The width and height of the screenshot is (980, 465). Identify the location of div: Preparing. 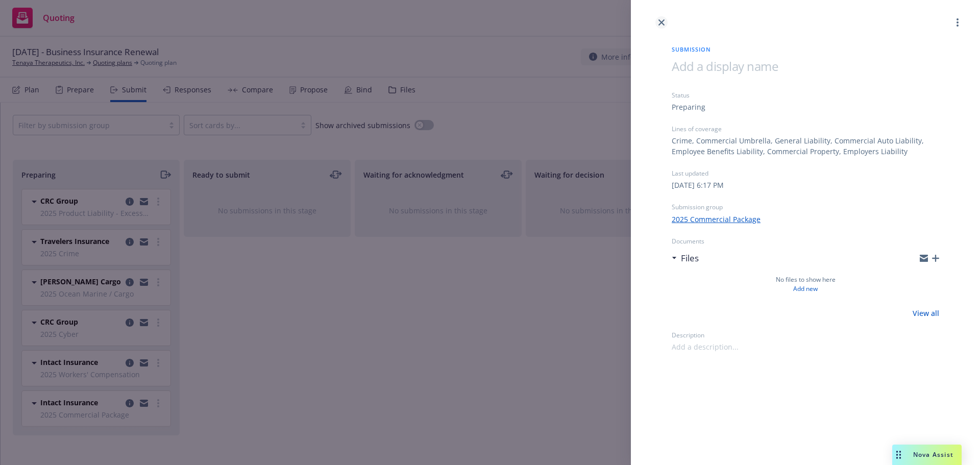
(689, 107).